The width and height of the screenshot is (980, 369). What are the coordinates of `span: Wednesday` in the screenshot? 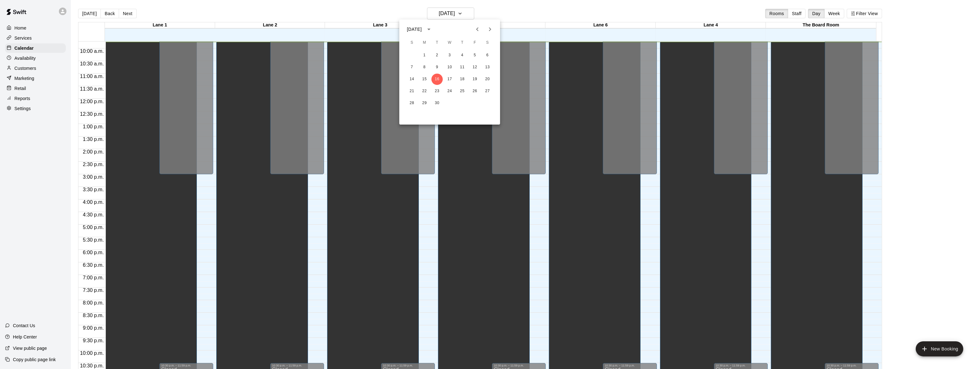 It's located at (450, 43).